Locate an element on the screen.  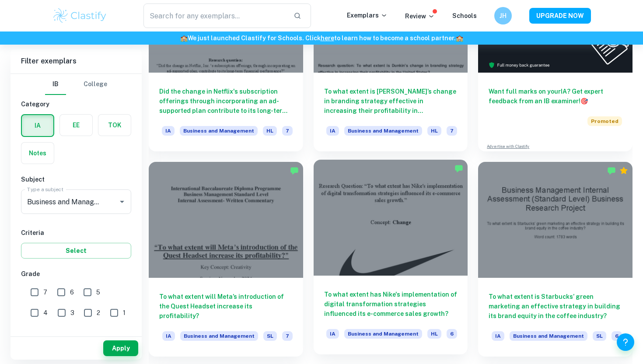
button: UPGRADE NOW is located at coordinates (560, 16).